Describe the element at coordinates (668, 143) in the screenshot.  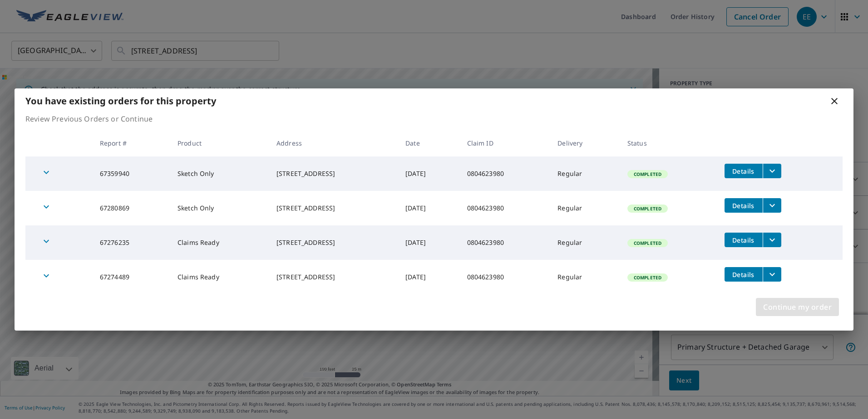
I see `th: Status` at that location.